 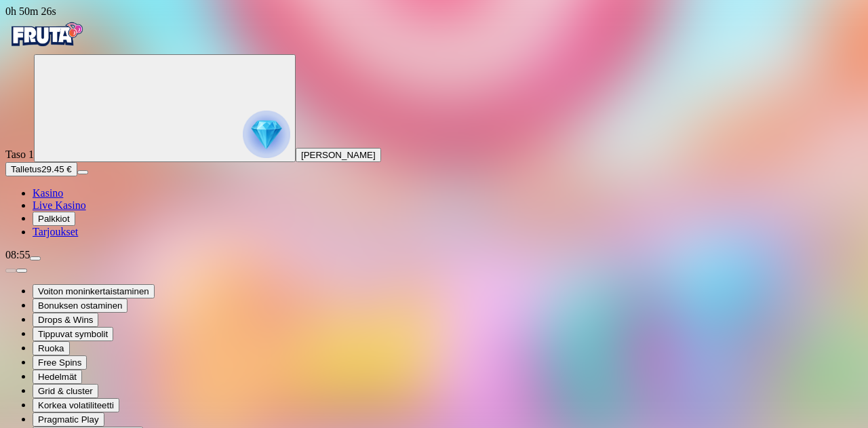 I want to click on span: Ruoka, so click(x=51, y=348).